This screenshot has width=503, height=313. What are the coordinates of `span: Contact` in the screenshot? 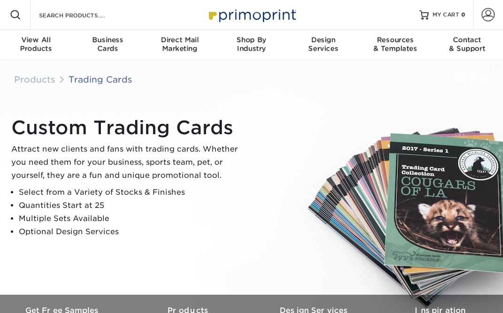 It's located at (467, 40).